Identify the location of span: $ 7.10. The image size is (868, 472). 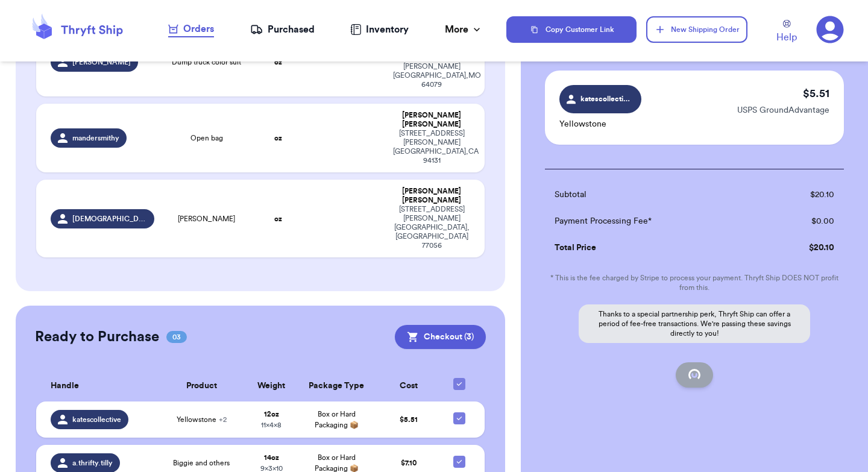
(409, 463).